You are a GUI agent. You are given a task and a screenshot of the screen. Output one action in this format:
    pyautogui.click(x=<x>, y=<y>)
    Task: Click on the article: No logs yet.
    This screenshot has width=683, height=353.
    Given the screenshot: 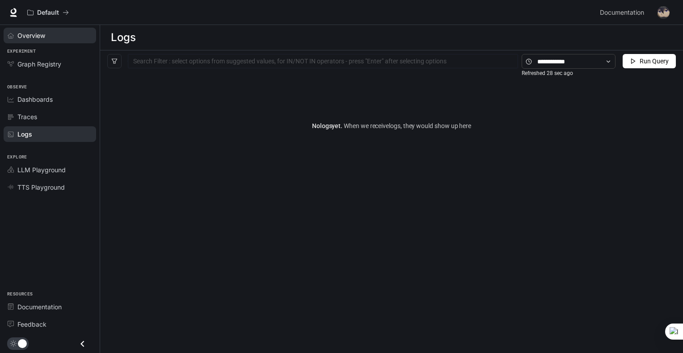 What is the action you would take?
    pyautogui.click(x=391, y=126)
    